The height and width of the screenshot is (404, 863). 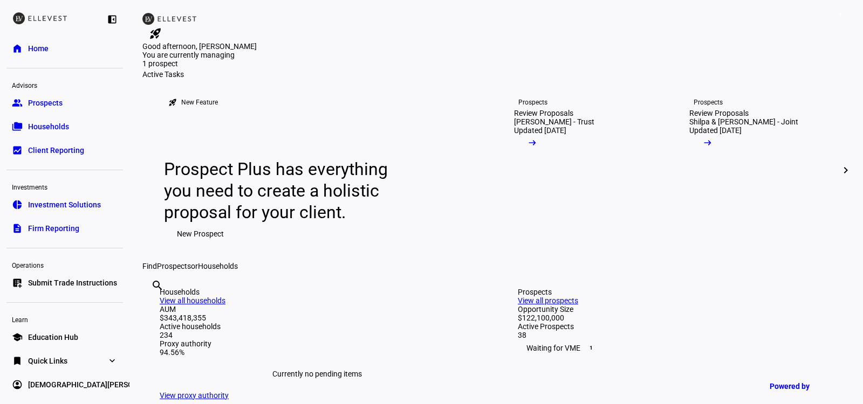 I want to click on button: New Prospect, so click(x=200, y=234).